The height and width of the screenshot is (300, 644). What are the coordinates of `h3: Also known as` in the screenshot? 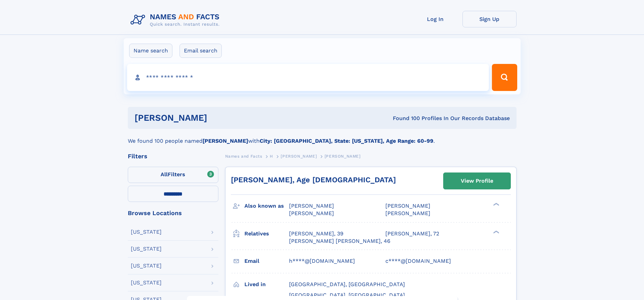 It's located at (267, 206).